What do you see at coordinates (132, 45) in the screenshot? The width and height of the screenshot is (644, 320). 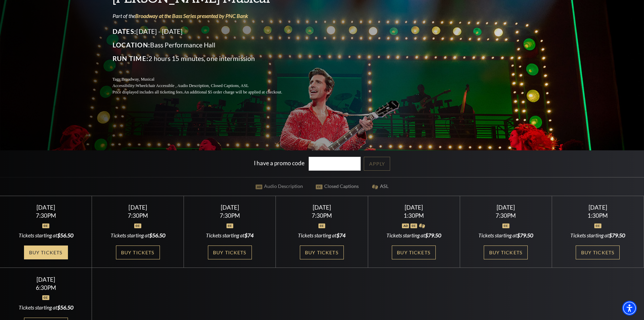 I see `span: Location:` at bounding box center [132, 45].